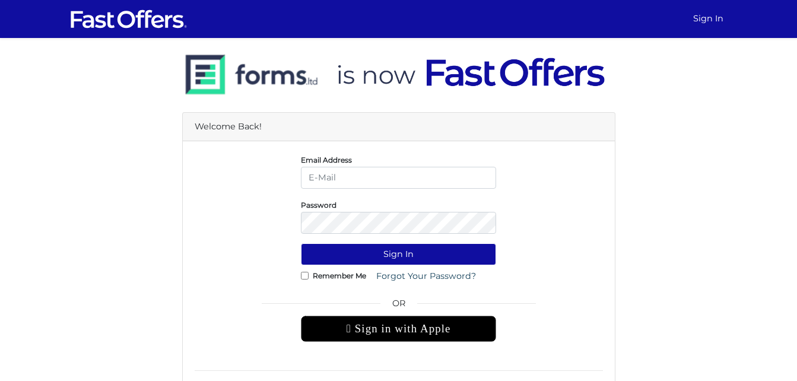 The width and height of the screenshot is (797, 381). What do you see at coordinates (398, 254) in the screenshot?
I see `button: Sign In` at bounding box center [398, 254].